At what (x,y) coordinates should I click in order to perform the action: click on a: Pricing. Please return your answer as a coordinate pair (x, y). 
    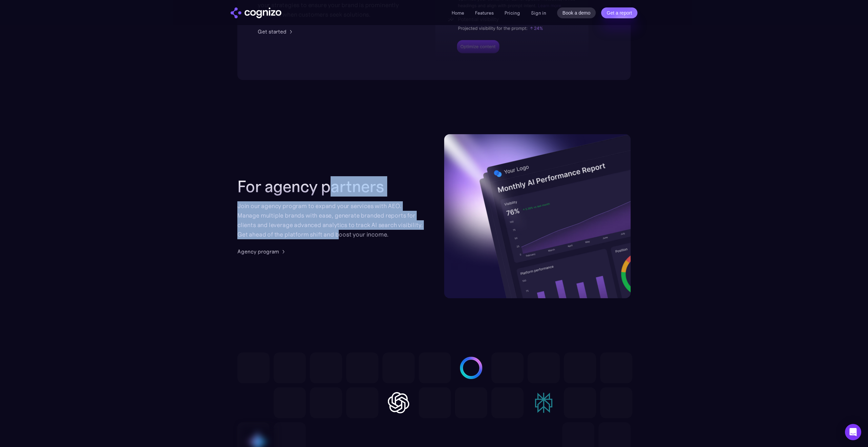
    Looking at the image, I should click on (512, 13).